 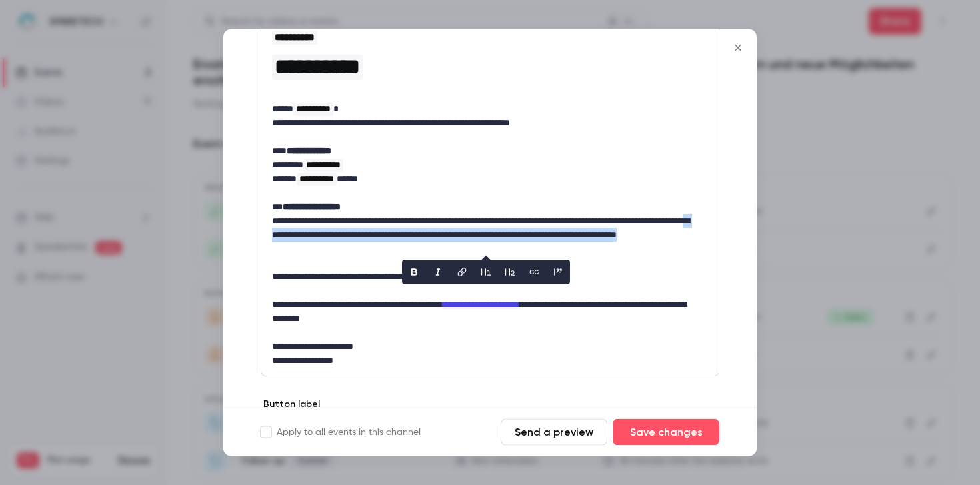 What do you see at coordinates (340, 432) in the screenshot?
I see `label: Apply to all events in this channel` at bounding box center [340, 432].